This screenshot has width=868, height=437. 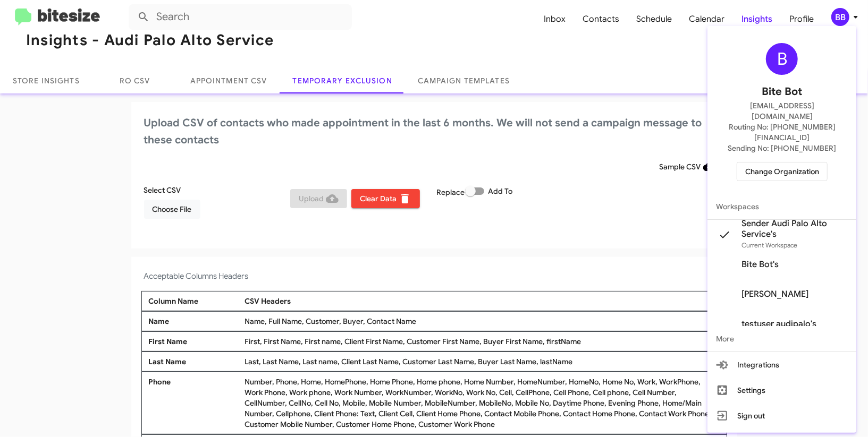 I want to click on button: Settings, so click(x=782, y=390).